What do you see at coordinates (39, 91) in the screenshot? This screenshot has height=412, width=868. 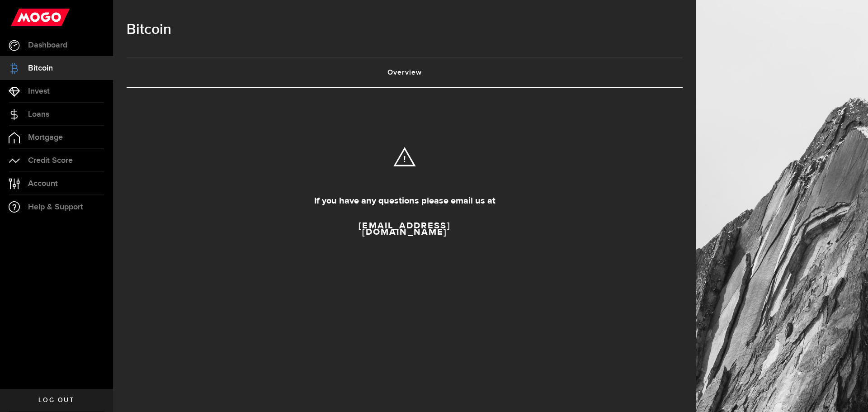 I see `span: Invest` at bounding box center [39, 91].